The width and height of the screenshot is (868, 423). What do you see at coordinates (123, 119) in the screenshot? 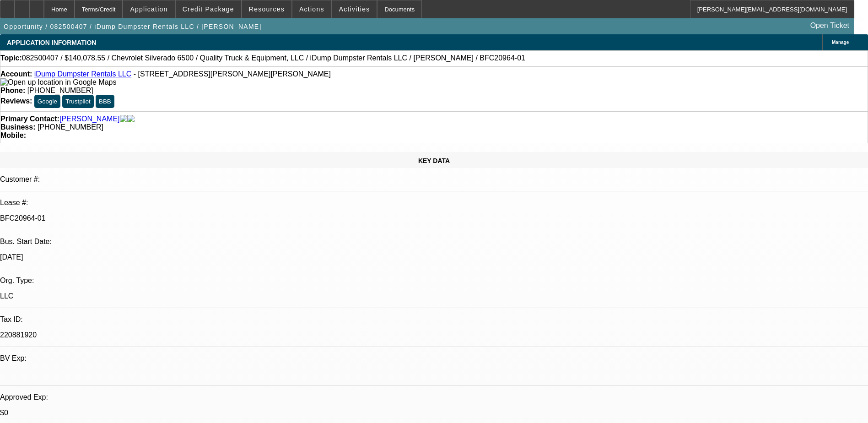
I see `img: facebook-icon.png` at bounding box center [123, 119].